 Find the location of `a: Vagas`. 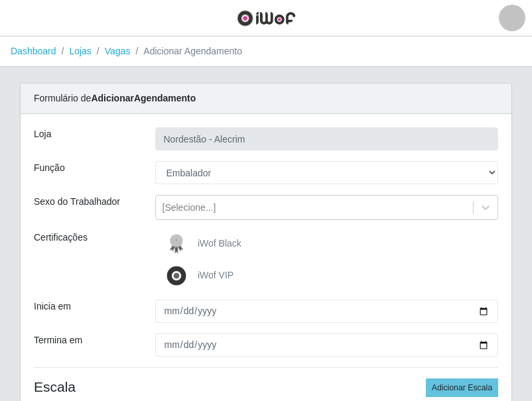

a: Vagas is located at coordinates (118, 51).